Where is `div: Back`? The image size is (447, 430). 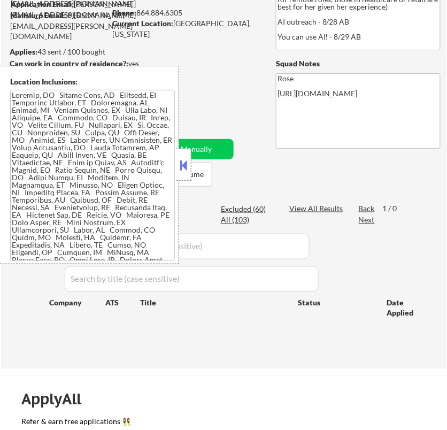 div: Back is located at coordinates (367, 208).